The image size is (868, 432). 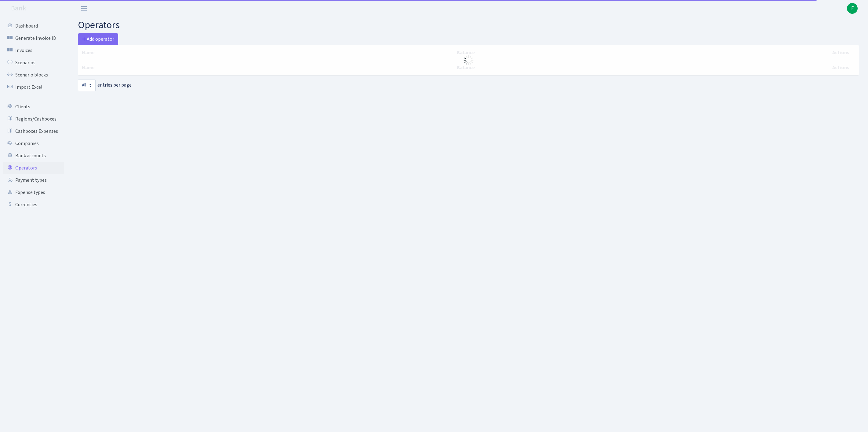 I want to click on a: F, so click(x=851, y=8).